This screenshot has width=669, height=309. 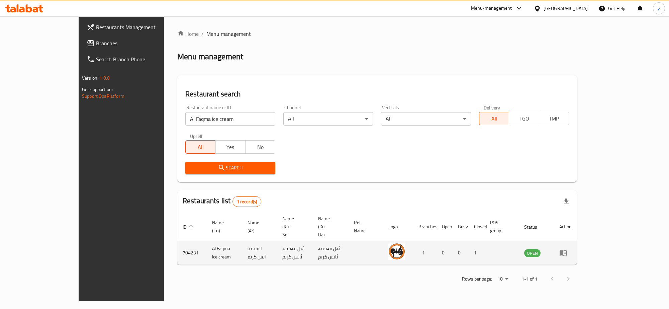 What do you see at coordinates (532, 253) in the screenshot?
I see `span: OPEN` at bounding box center [532, 253].